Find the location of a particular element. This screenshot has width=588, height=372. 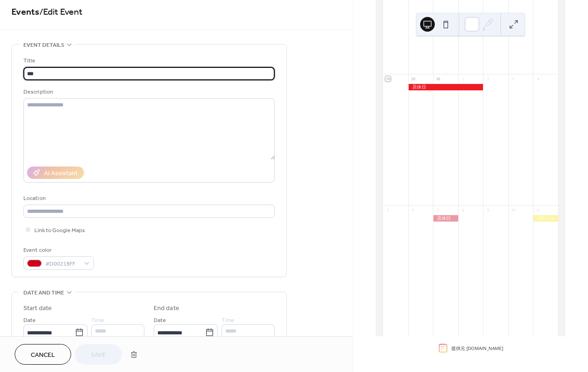

div: 11 is located at coordinates (538, 210).